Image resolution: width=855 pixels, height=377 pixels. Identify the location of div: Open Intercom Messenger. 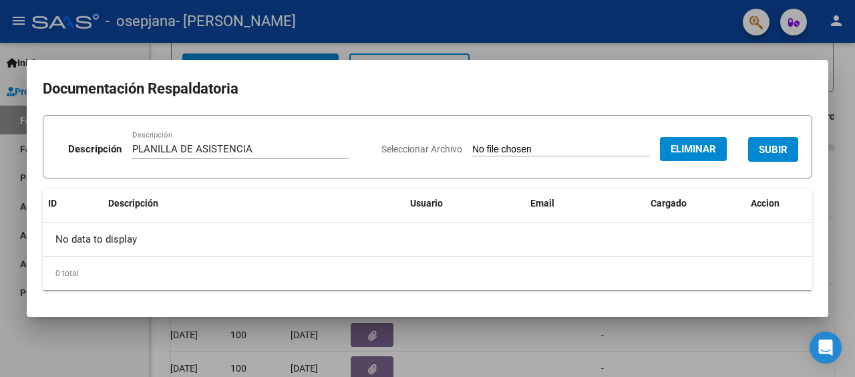
(826, 347).